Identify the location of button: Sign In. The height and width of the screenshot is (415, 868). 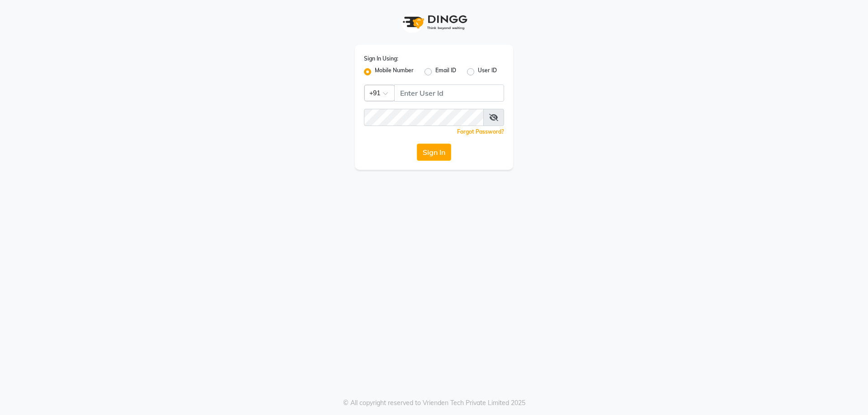
(434, 152).